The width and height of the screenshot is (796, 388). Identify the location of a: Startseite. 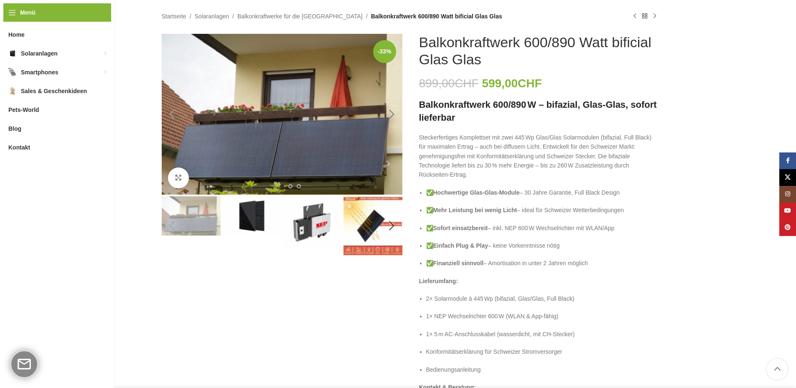
(174, 16).